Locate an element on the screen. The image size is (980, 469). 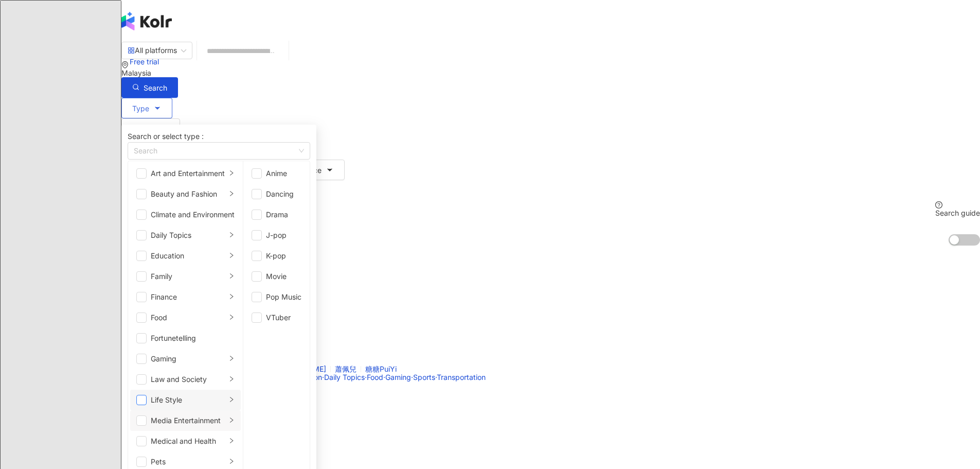
li: Medical and Health is located at coordinates (185, 441).